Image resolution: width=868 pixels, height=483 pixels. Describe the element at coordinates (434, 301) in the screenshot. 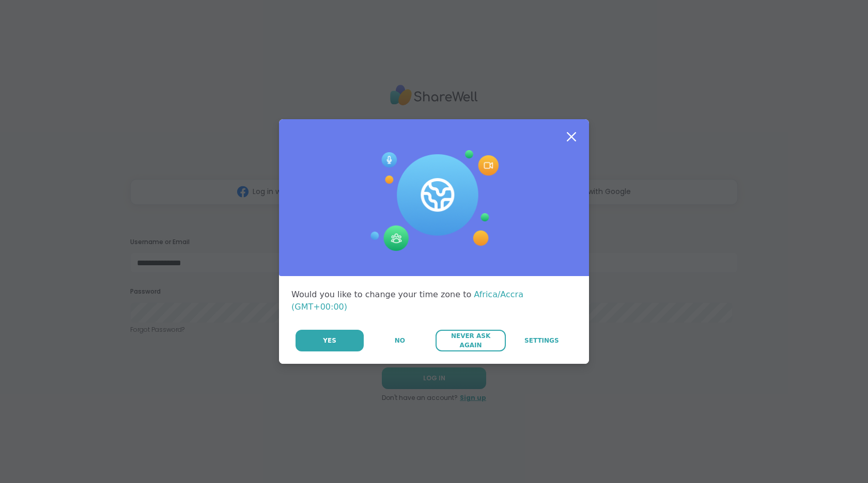

I see `div: Would you like to change your time zone to` at that location.